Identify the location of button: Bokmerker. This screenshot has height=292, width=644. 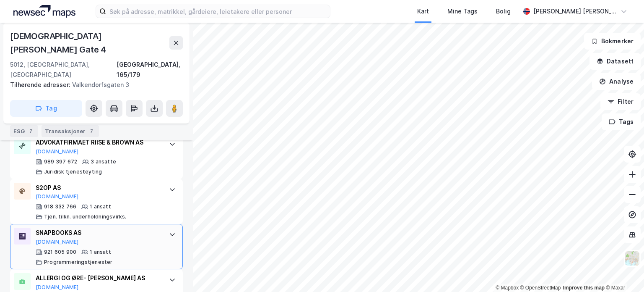
(613, 41).